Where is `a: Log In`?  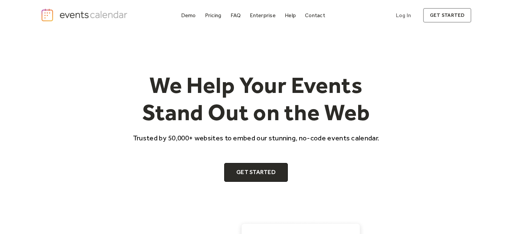
a: Log In is located at coordinates (403, 15).